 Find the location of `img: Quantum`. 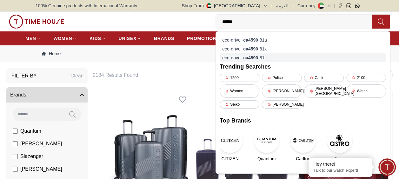

img: Quantum is located at coordinates (266, 140).